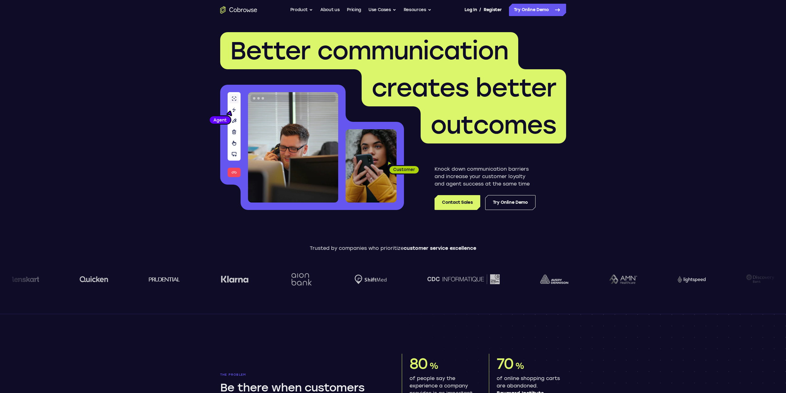 The width and height of the screenshot is (786, 393). What do you see at coordinates (683, 279) in the screenshot?
I see `img: Lightspeed` at bounding box center [683, 279].